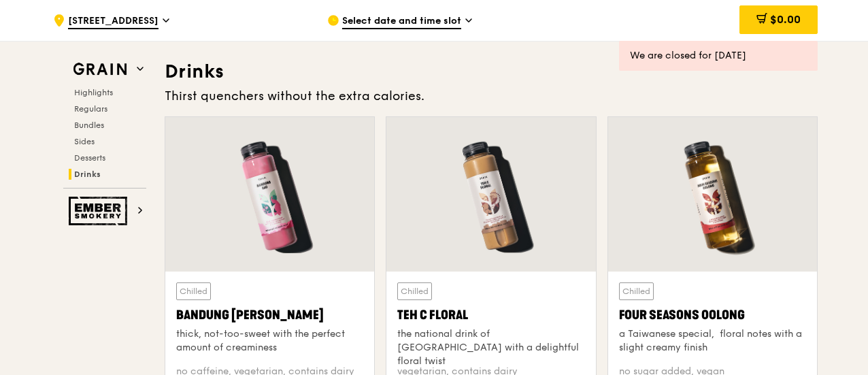 The image size is (868, 375). Describe the element at coordinates (94, 93) in the screenshot. I see `span: Highlights` at that location.